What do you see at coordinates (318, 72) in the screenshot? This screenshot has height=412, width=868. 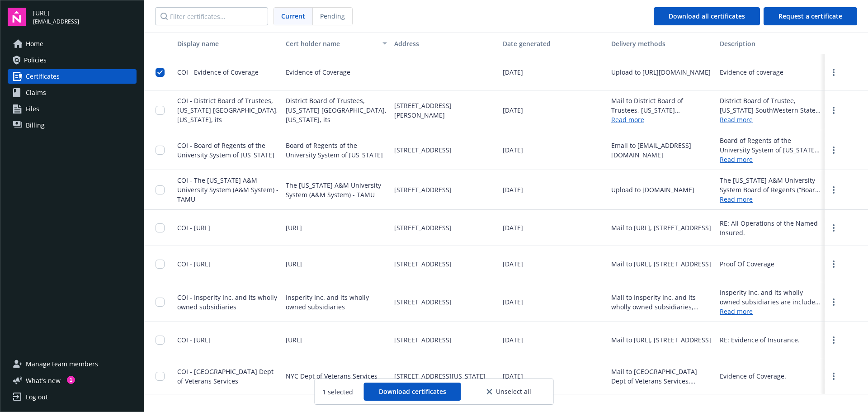 I see `span: Evidence of Coverage` at bounding box center [318, 72].